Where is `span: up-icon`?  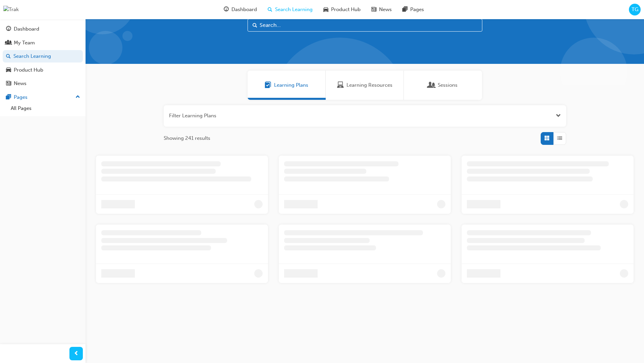 span: up-icon is located at coordinates (78, 97).